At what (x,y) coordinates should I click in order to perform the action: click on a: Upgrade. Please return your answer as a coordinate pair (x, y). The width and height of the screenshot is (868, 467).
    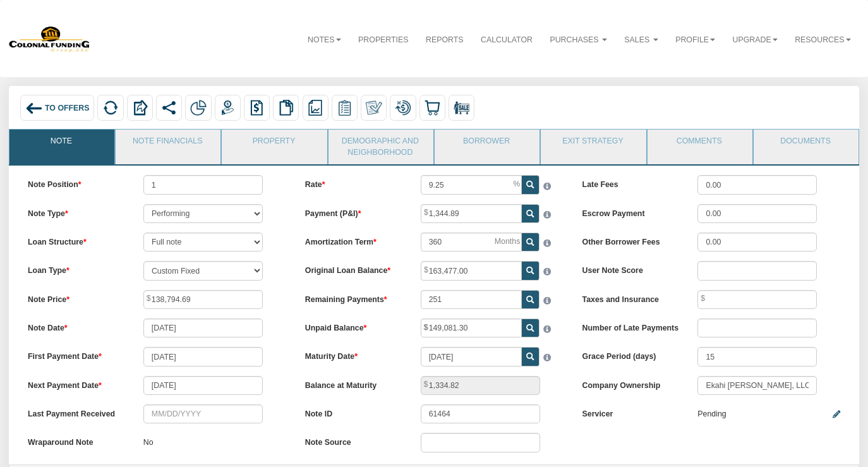
    Looking at the image, I should click on (755, 39).